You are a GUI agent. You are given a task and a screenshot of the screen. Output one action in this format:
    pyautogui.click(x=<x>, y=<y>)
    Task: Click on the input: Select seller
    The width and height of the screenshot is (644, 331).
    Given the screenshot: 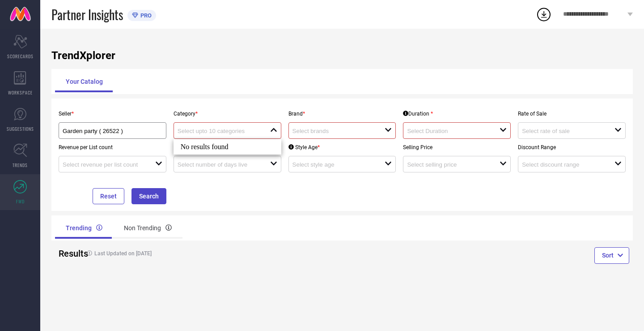 What is the action you would take?
    pyautogui.click(x=107, y=131)
    